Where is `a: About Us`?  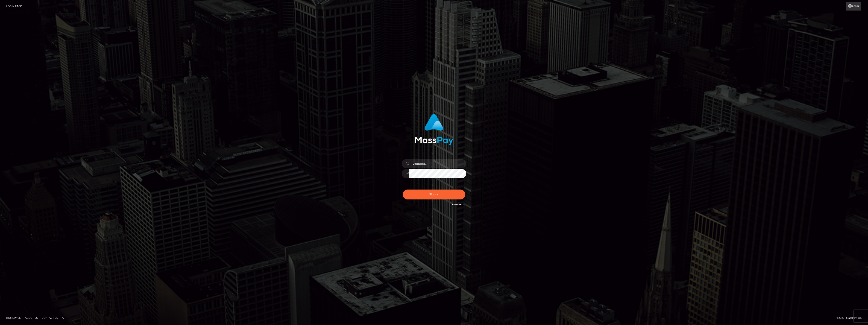
a: About Us is located at coordinates (31, 318).